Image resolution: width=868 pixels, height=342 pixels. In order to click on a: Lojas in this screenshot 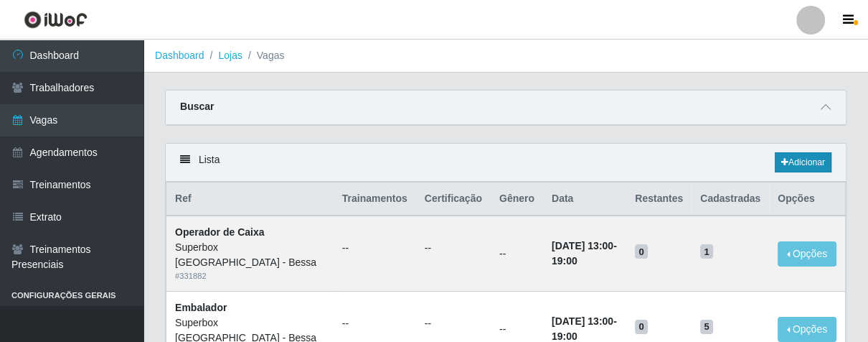, I will do `click(230, 55)`.